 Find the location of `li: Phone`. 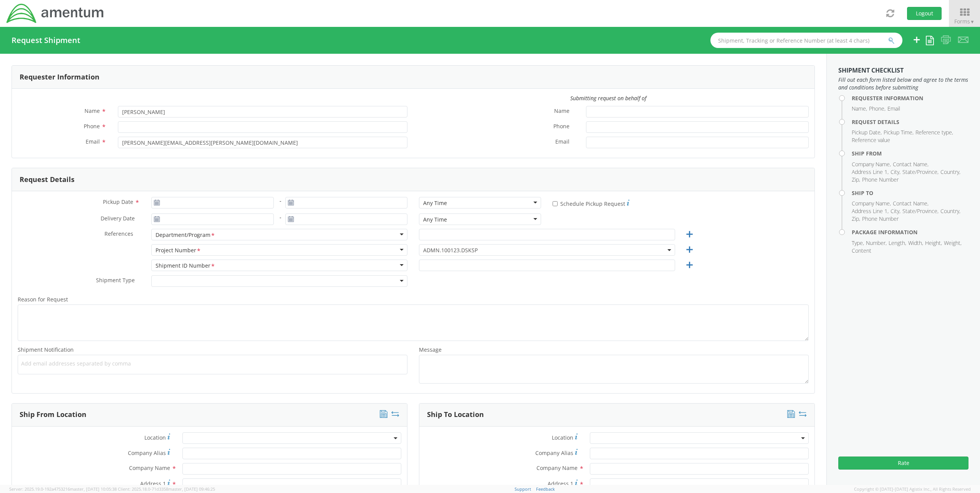

li: Phone is located at coordinates (877, 109).